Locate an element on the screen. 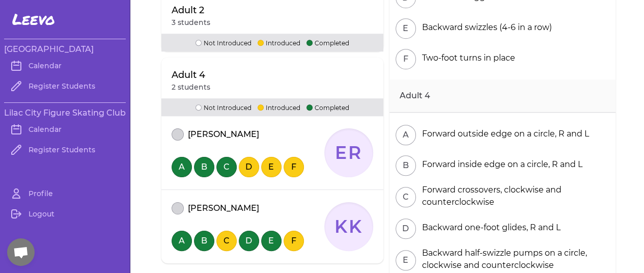  div: Backward half-swizzle pumps on a circle, clockwise and counterclockwise is located at coordinates (514, 259).